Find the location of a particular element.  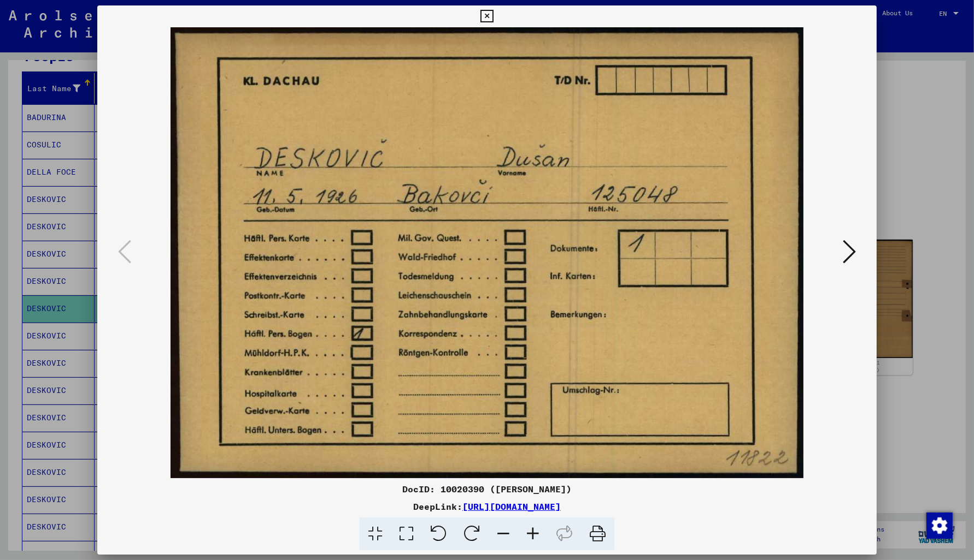

img: Change consent is located at coordinates (939, 526).